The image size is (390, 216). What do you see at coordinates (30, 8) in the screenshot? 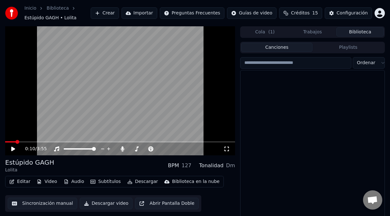
I see `a: Inicio` at bounding box center [30, 8].